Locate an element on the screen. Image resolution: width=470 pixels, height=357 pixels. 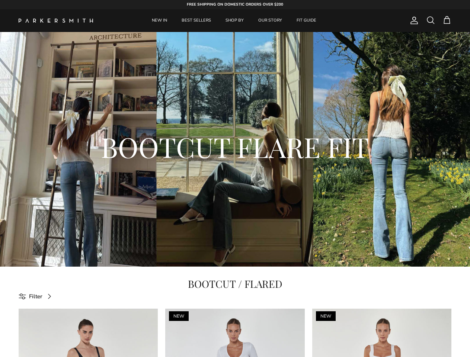
h2: BOOTCUT FLARE FIT is located at coordinates (235, 147).